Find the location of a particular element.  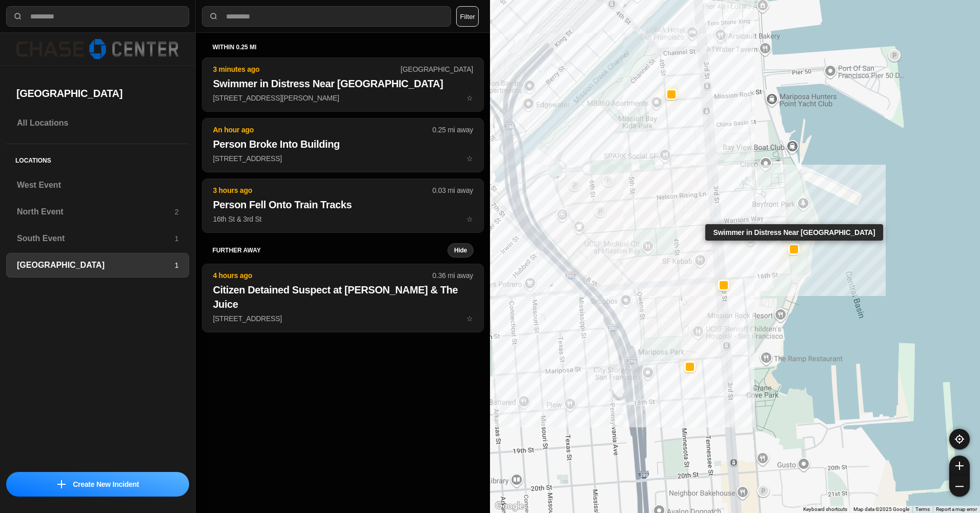

p: 4 hours ago is located at coordinates (323, 275).